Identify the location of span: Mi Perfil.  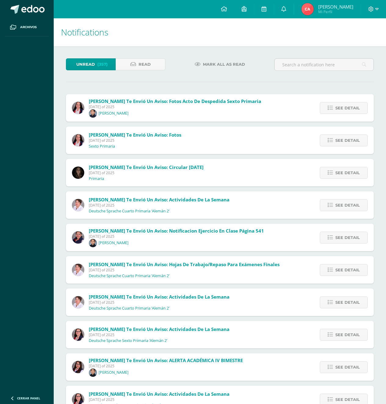
(336, 12).